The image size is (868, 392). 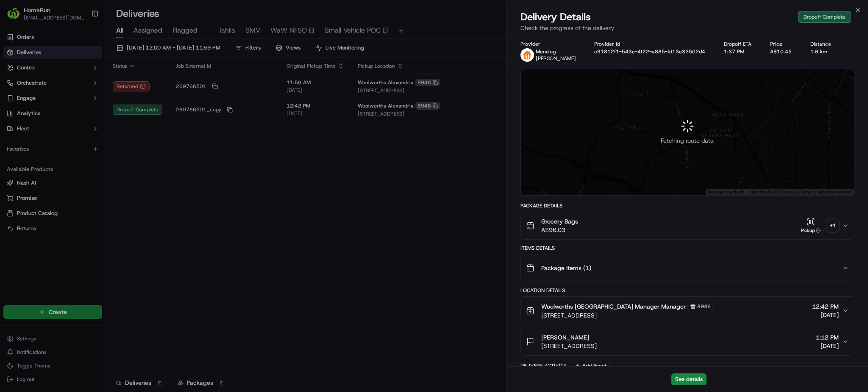 What do you see at coordinates (688, 226) in the screenshot?
I see `button: Grocery BagsA$96.03Pickup+1` at bounding box center [688, 226].